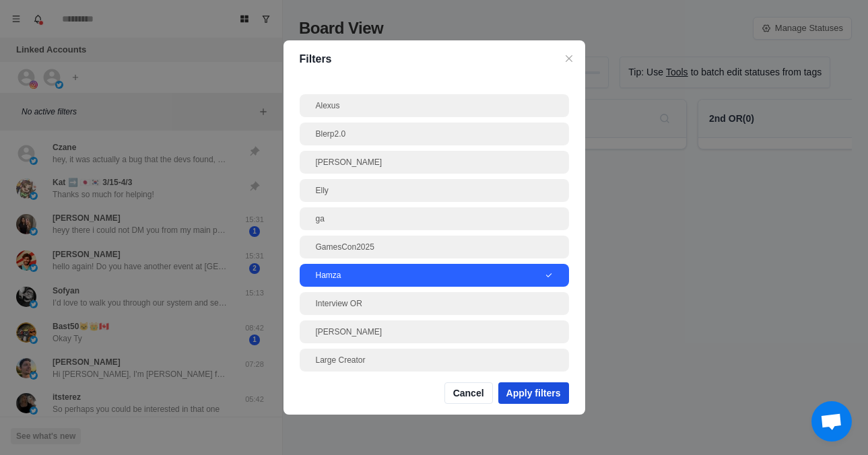 The image size is (868, 455). What do you see at coordinates (434, 247) in the screenshot?
I see `div: GamesCon2025` at bounding box center [434, 247].